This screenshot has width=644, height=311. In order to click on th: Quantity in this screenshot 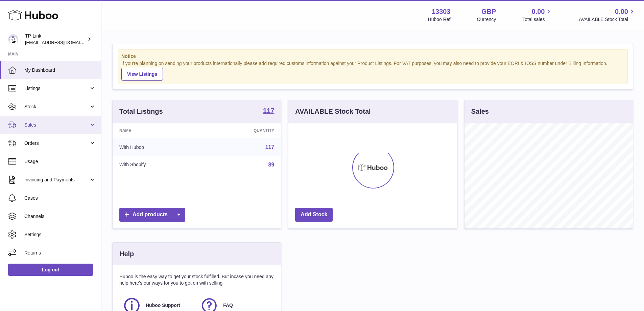, I will do `click(243, 131)`.